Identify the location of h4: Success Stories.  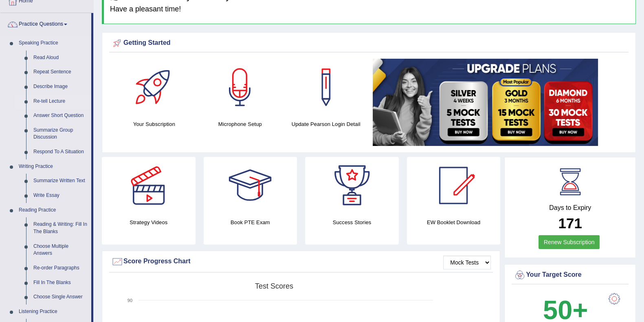
(352, 222).